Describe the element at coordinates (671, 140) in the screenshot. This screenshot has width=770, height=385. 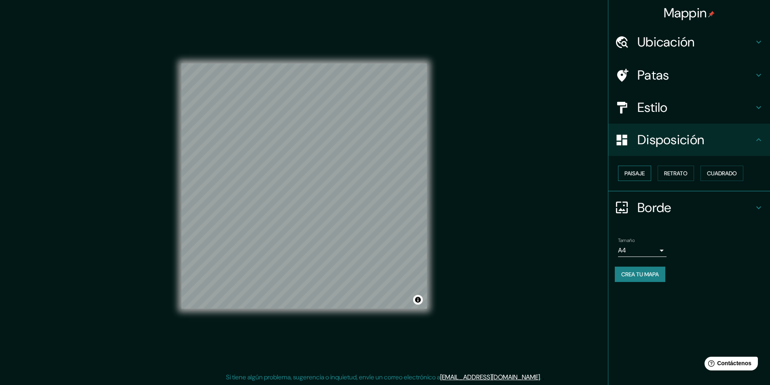
I see `font: Disposición` at that location.